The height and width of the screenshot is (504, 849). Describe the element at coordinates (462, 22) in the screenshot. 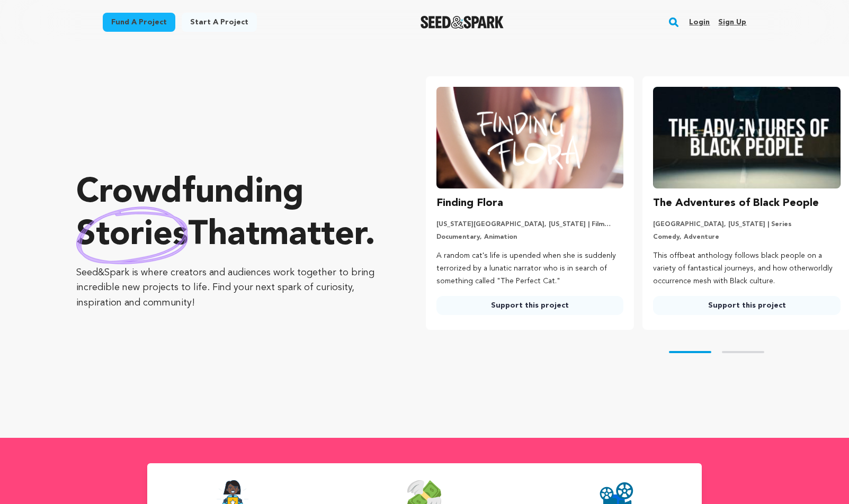

I see `img: Seed&Spark Logo Dark Mode` at that location.